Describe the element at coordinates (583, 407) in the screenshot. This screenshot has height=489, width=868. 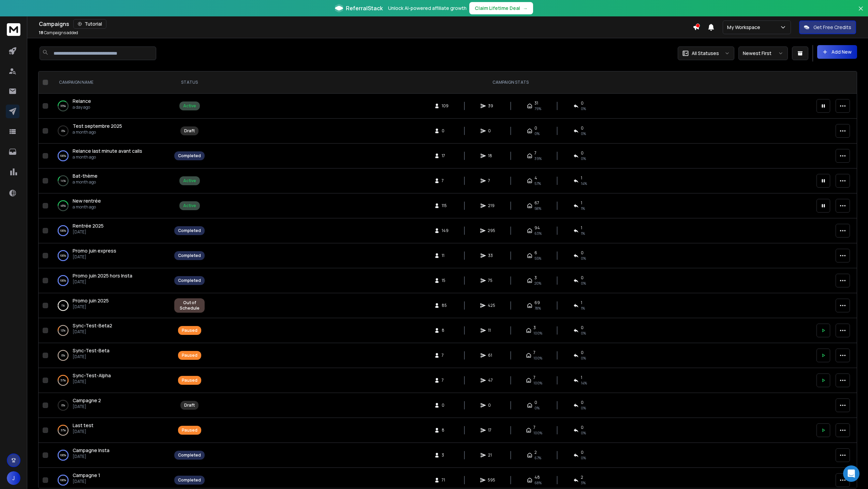
I see `span: 0%` at that location.